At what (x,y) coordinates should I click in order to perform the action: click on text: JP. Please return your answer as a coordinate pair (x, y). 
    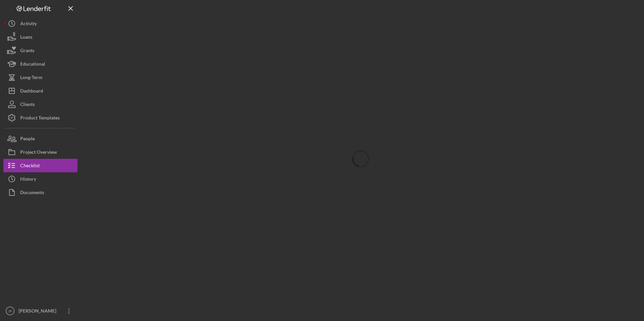
    Looking at the image, I should click on (10, 311).